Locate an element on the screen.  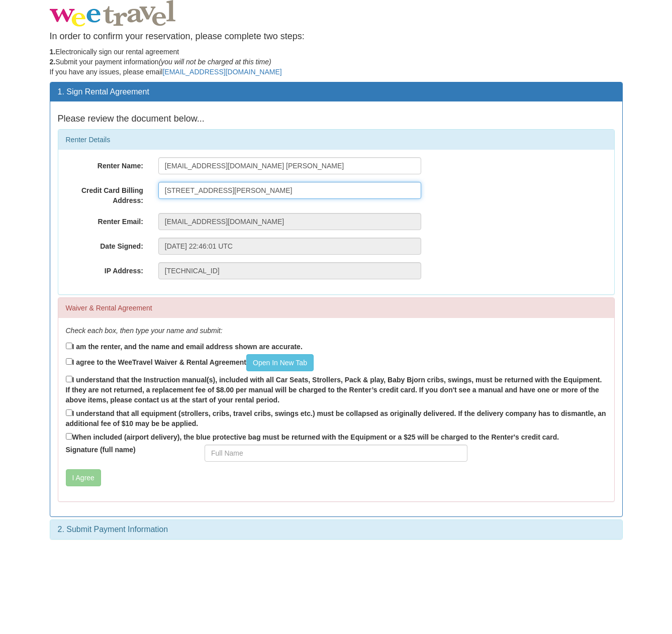
label: I understand that all equipment (strollers, cribs, travel cribs, swings etc.) must be collapsed a... is located at coordinates (336, 418).